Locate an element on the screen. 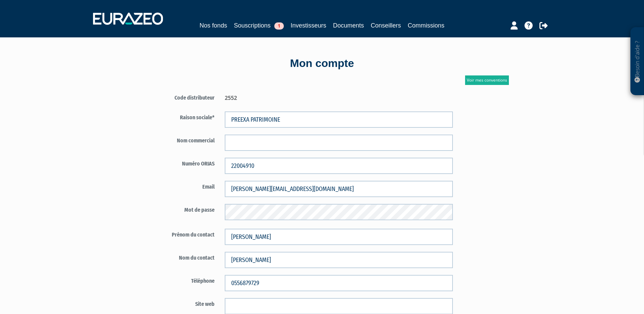  a: Documents is located at coordinates (348, 25).